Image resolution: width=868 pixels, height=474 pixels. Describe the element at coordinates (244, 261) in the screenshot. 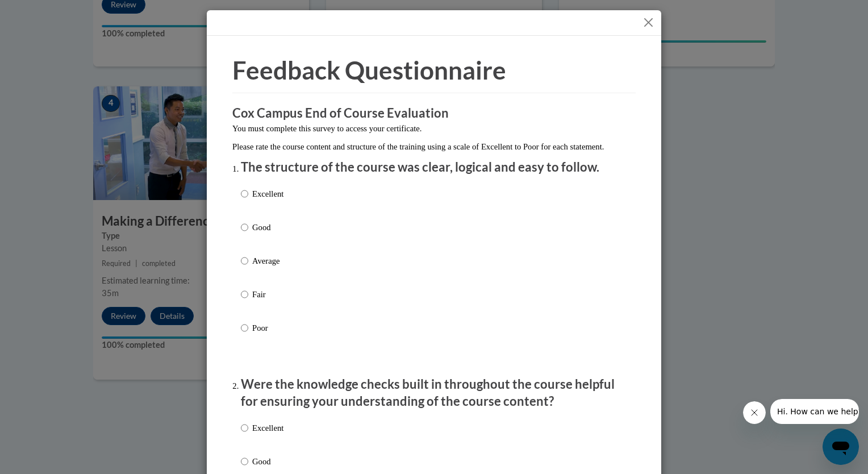

I see `input: Average` at that location.